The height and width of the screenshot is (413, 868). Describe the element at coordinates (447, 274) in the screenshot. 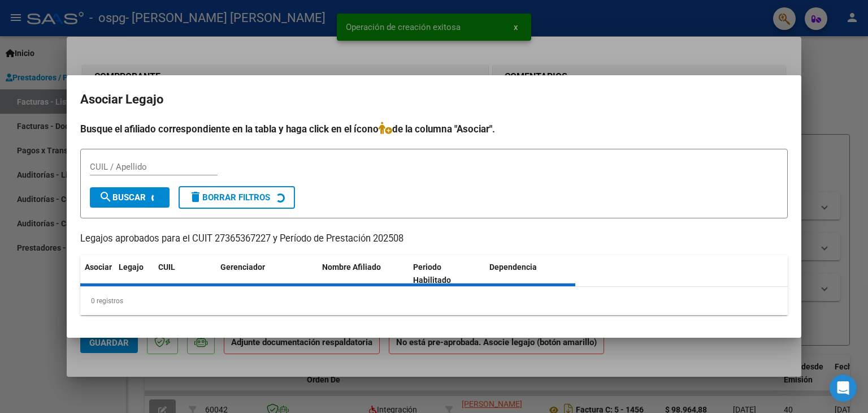

I see `datatable-header-cell: Periodo Habilitado` at that location.